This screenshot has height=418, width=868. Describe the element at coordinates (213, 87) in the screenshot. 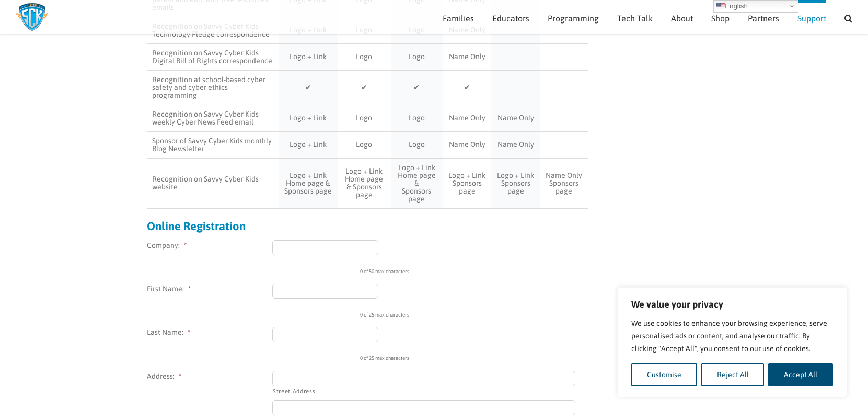

I see `td: Recognition at school-based cyber safety and cyber ethics programming` at that location.